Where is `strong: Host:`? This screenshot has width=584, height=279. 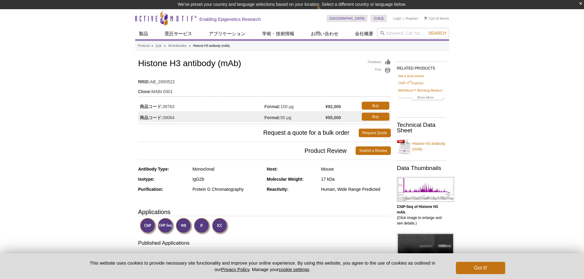
strong: Host: is located at coordinates (272, 169).